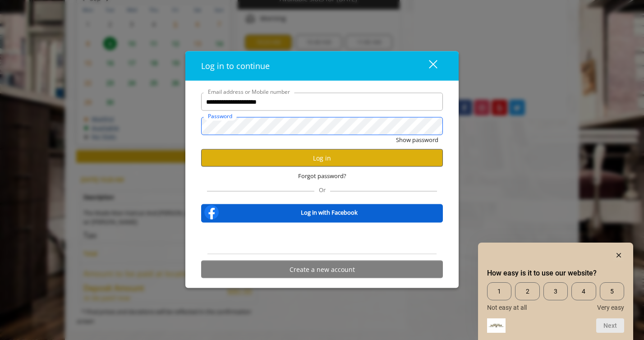  Describe the element at coordinates (611, 308) in the screenshot. I see `span: Very easy` at that location.